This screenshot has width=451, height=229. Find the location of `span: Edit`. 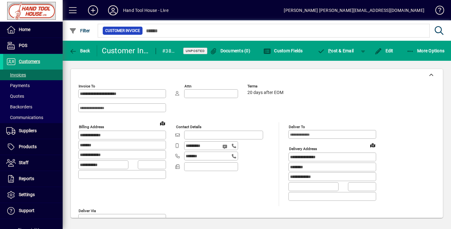

span: Edit is located at coordinates (384, 51).